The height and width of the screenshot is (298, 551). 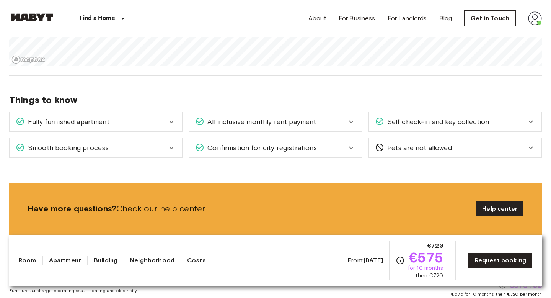 I want to click on div: Pets are not allowed, so click(x=455, y=148).